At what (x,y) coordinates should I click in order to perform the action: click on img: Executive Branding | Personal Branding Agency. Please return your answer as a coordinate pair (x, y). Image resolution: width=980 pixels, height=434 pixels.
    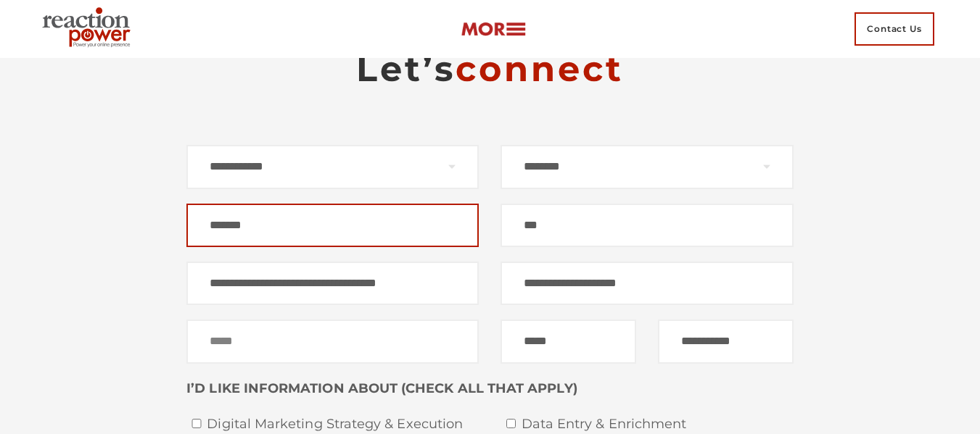
    Looking at the image, I should click on (88, 29).